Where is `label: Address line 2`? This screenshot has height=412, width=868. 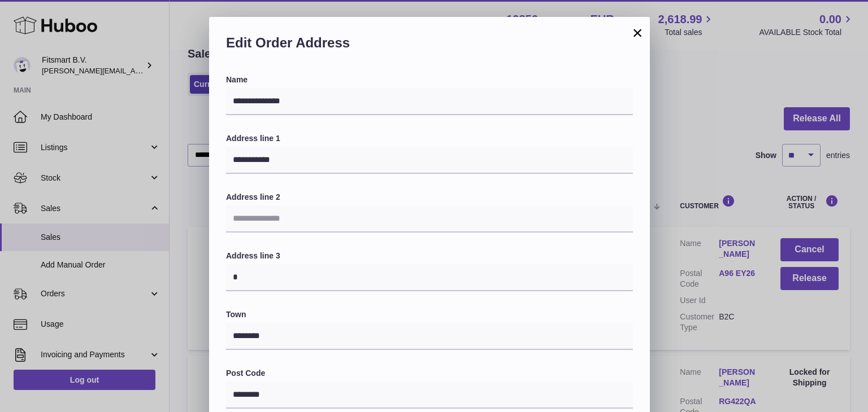 label: Address line 2 is located at coordinates (430, 197).